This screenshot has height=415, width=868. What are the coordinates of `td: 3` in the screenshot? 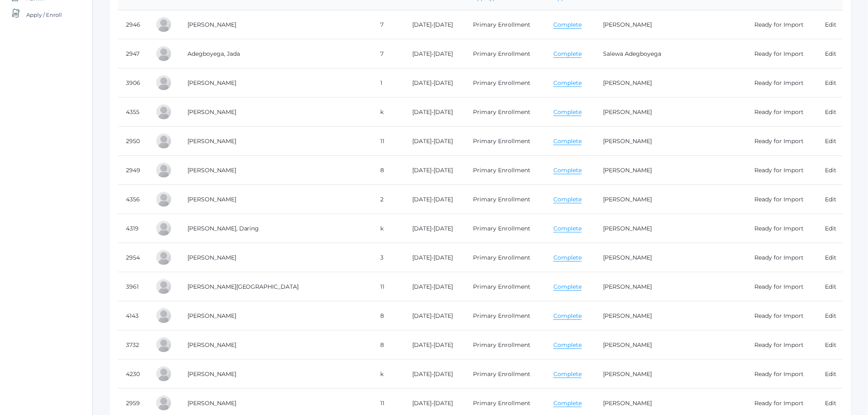 It's located at (388, 257).